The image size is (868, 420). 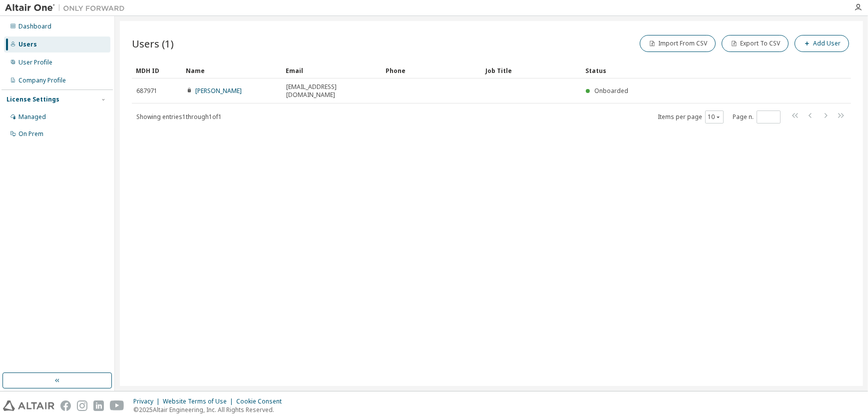 I want to click on div: Email, so click(x=332, y=71).